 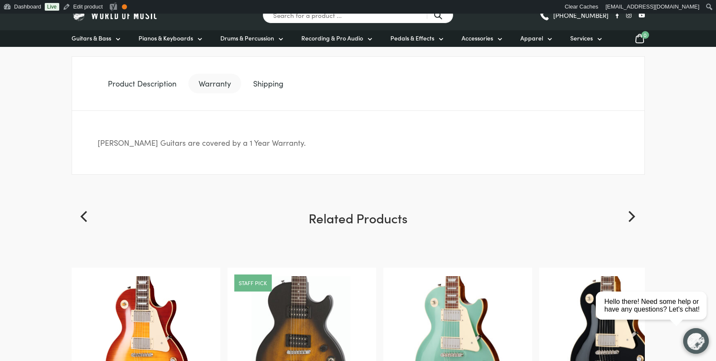 What do you see at coordinates (115, 15) in the screenshot?
I see `img: World of Music` at bounding box center [115, 15].